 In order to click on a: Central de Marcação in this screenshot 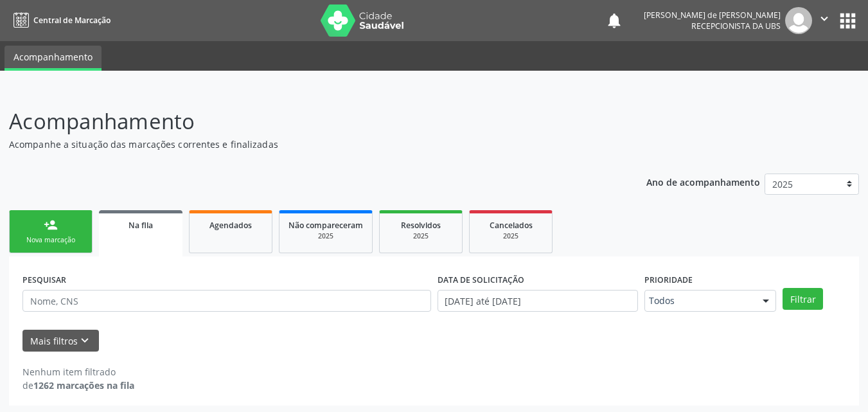, I will do `click(60, 20)`.